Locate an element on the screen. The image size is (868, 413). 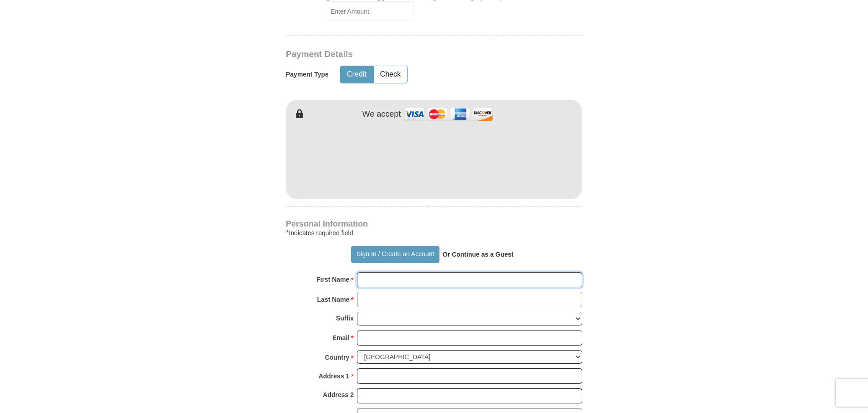
strong: Email is located at coordinates (340, 338).